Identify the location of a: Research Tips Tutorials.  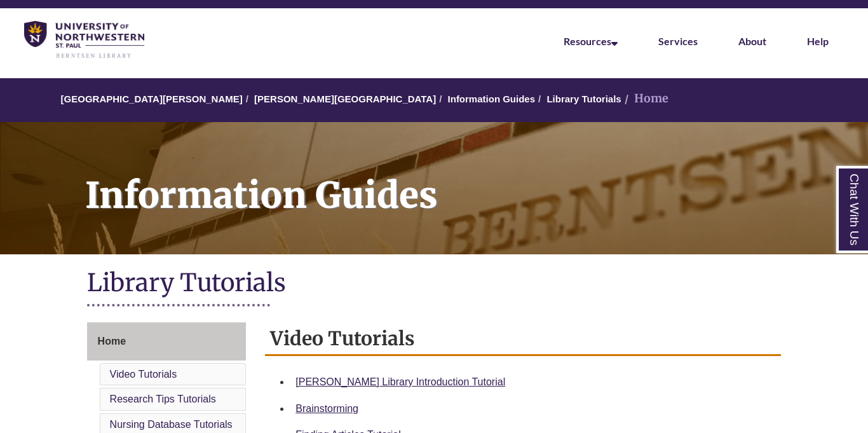
(162, 399).